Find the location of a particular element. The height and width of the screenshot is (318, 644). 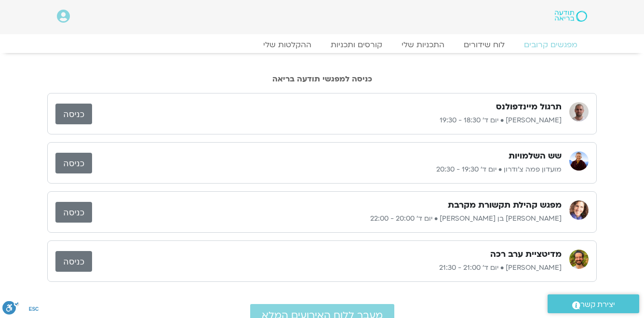

a: ההקלטות שלי is located at coordinates (287, 45).